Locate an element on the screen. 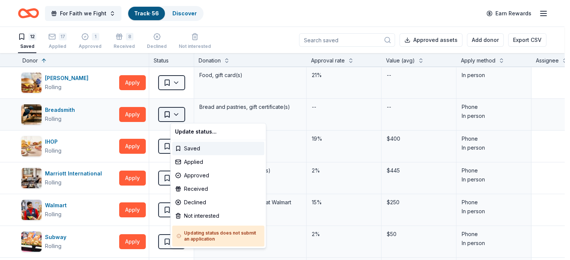 Image resolution: width=570 pixels, height=260 pixels. div: Not interested is located at coordinates (218, 216).